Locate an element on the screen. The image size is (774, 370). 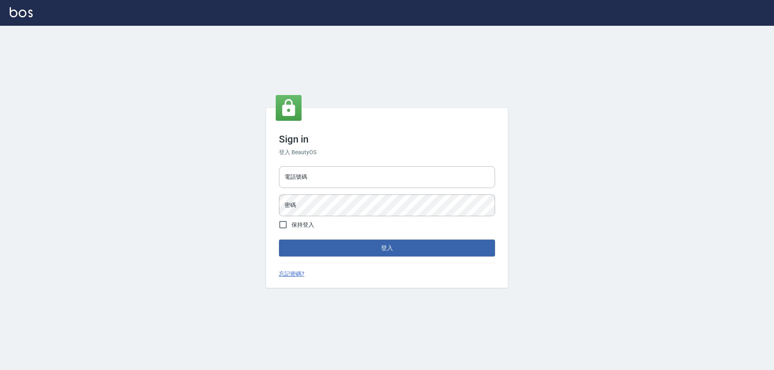
h3: Sign in is located at coordinates (387, 139).